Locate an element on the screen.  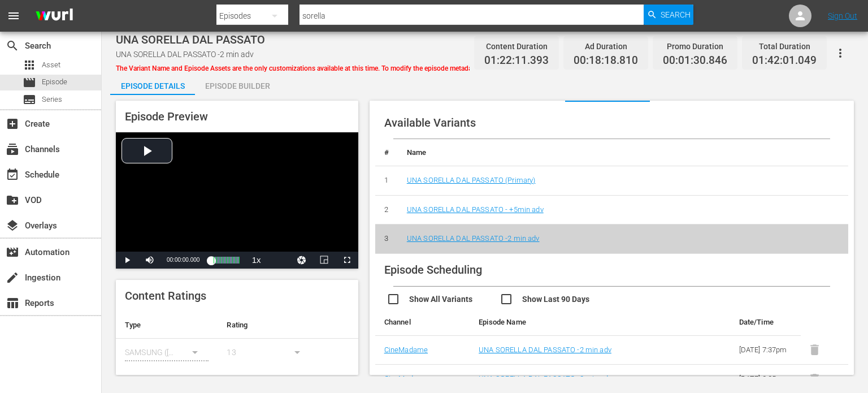
span: Content Ratings is located at coordinates (166, 296).